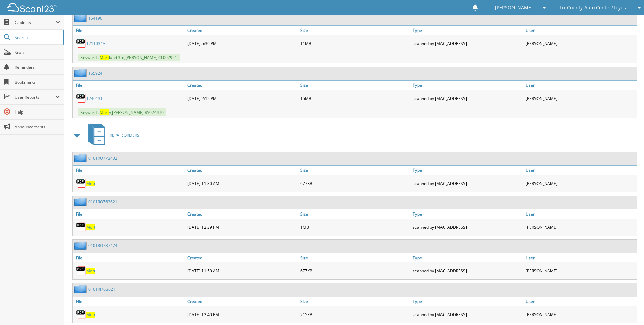  I want to click on a: 154190, so click(95, 18).